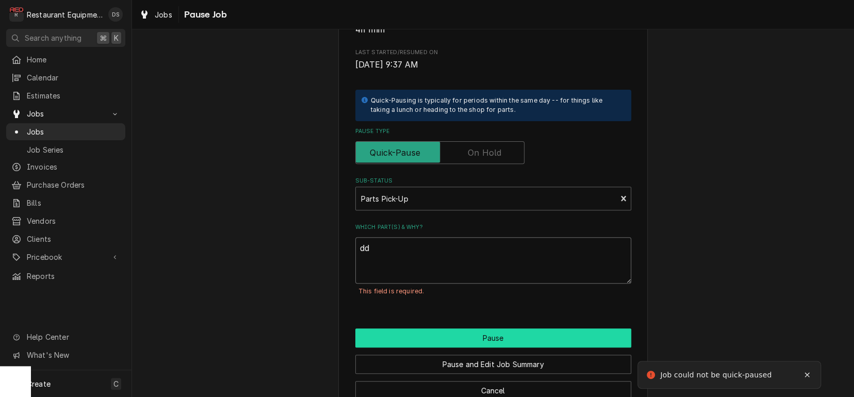 This screenshot has width=854, height=397. I want to click on a: Estimates, so click(65, 95).